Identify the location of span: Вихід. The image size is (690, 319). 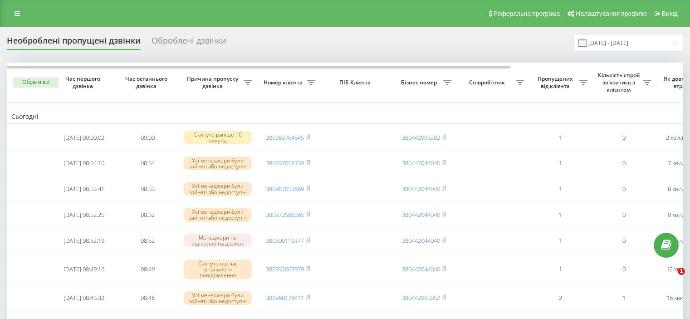
(670, 14).